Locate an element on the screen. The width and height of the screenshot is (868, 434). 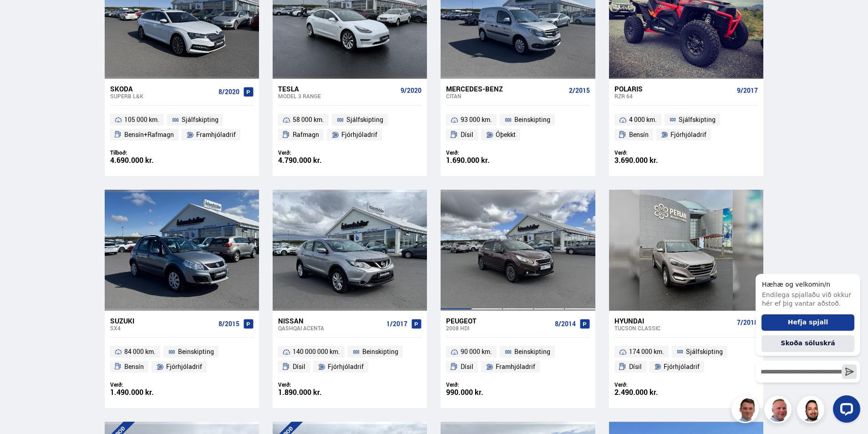
div: Nissan is located at coordinates (331, 320).